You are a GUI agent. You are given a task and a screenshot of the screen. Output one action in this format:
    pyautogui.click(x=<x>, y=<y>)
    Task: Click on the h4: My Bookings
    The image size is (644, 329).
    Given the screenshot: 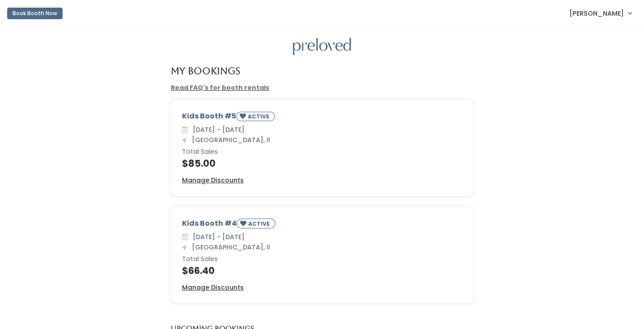 What is the action you would take?
    pyautogui.click(x=205, y=71)
    